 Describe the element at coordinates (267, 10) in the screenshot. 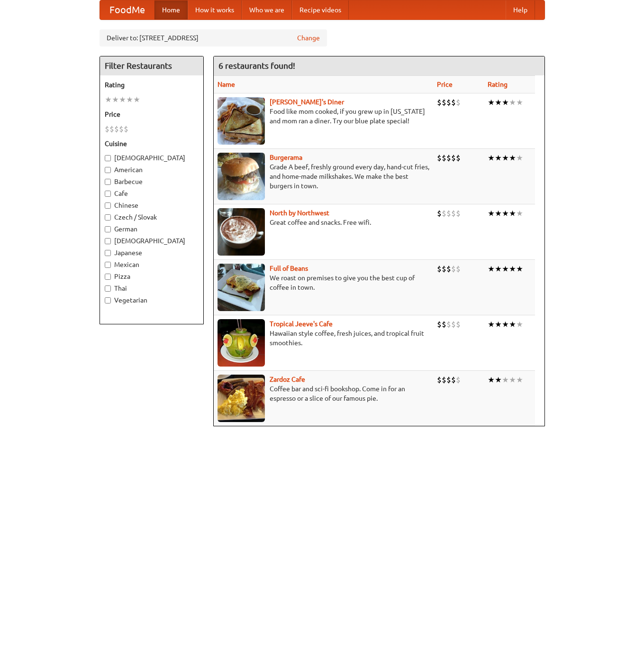

I see `a: Who we are` at that location.